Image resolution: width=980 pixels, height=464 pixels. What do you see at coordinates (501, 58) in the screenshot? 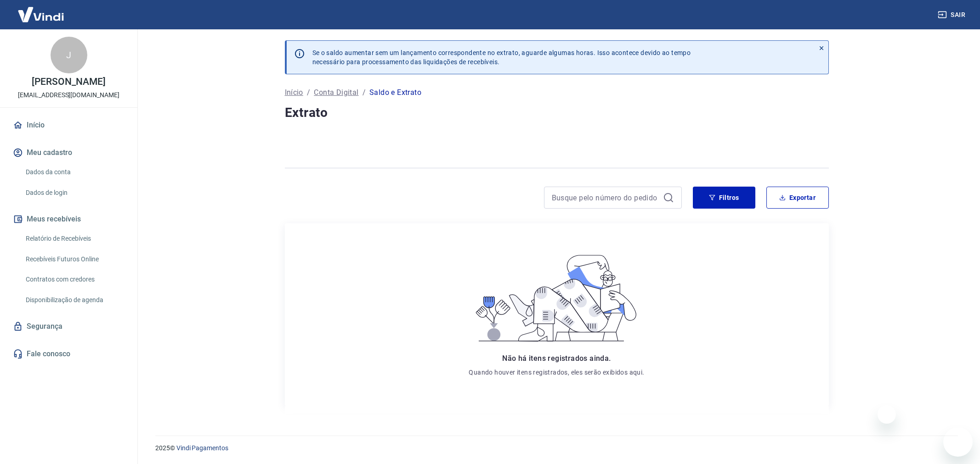
I see `p: Se o saldo aumentar sem um lançamento correspondente no extrato, aguarde algumas horas. Isso acon...` at bounding box center [501, 58].